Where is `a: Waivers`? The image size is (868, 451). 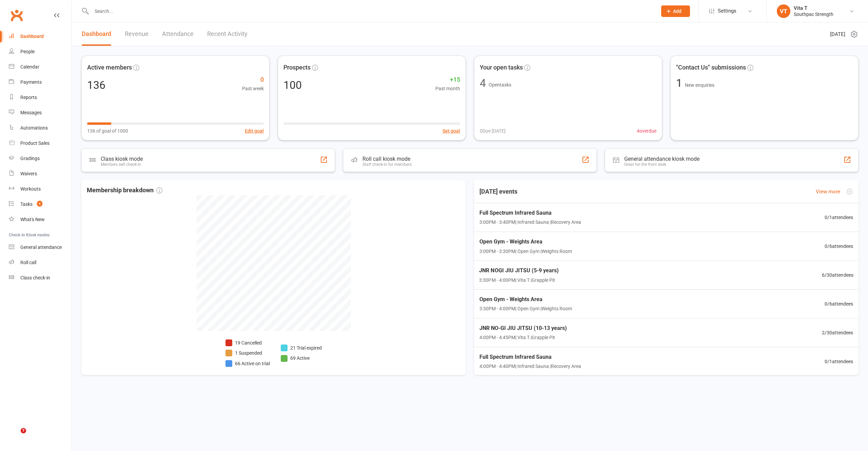 a: Waivers is located at coordinates (40, 173).